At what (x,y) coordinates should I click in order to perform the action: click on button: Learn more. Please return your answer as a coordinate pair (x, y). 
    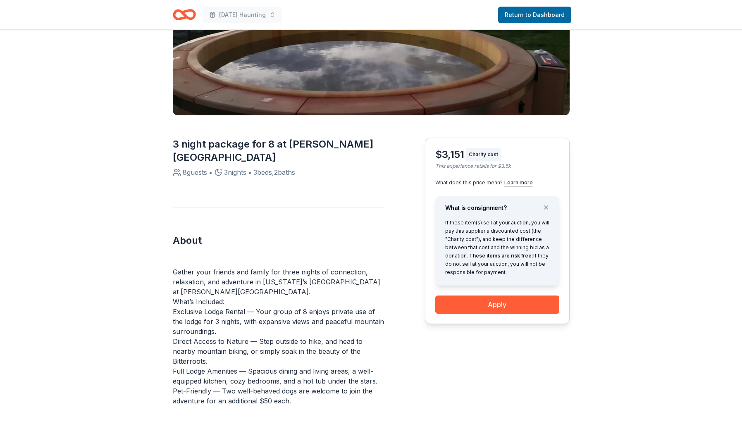
    Looking at the image, I should click on (518, 183).